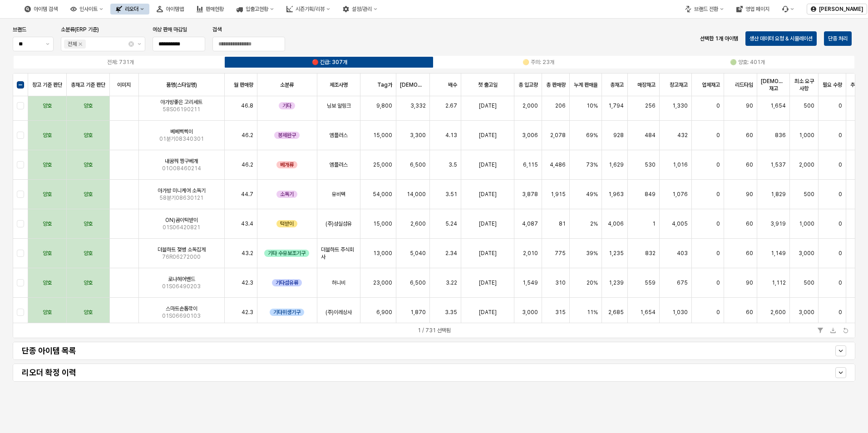 This screenshot has height=433, width=868. Describe the element at coordinates (806, 165) in the screenshot. I see `span: 2,000` at that location.